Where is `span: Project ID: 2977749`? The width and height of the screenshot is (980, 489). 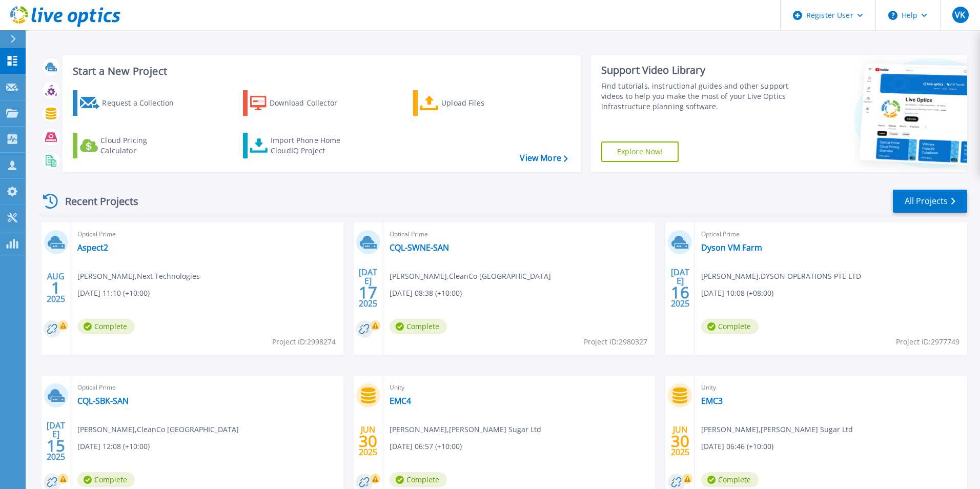 span: Project ID: 2977749 is located at coordinates (928, 342).